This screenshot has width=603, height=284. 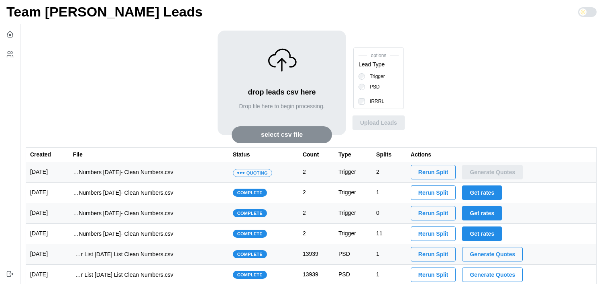 What do you see at coordinates (379, 55) in the screenshot?
I see `span: options` at bounding box center [379, 55].